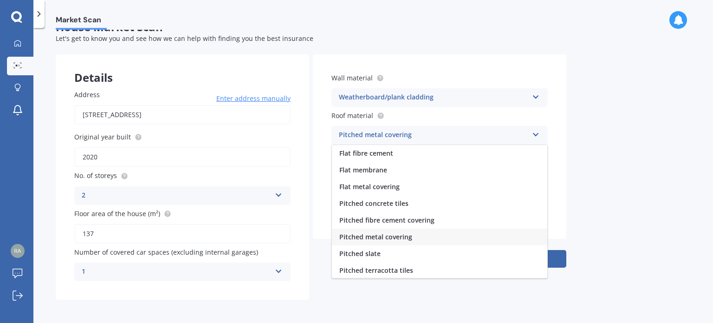 This screenshot has height=323, width=713. I want to click on span: Pitched slate, so click(360, 253).